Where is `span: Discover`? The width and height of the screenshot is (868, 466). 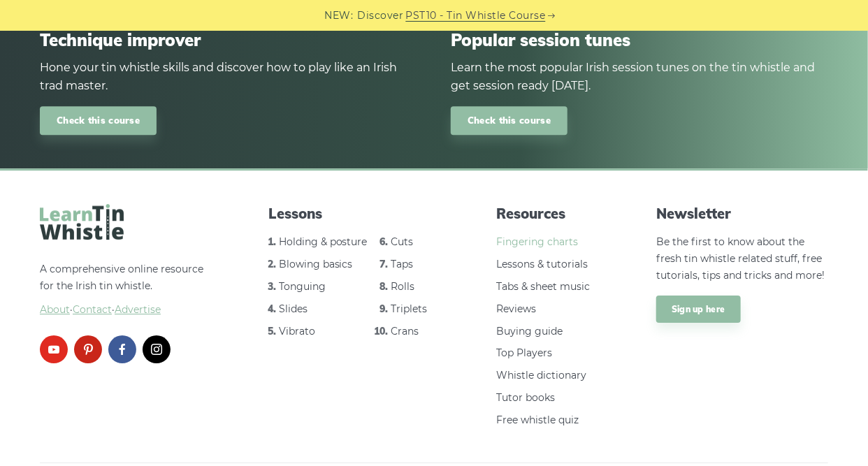 span: Discover is located at coordinates (381, 15).